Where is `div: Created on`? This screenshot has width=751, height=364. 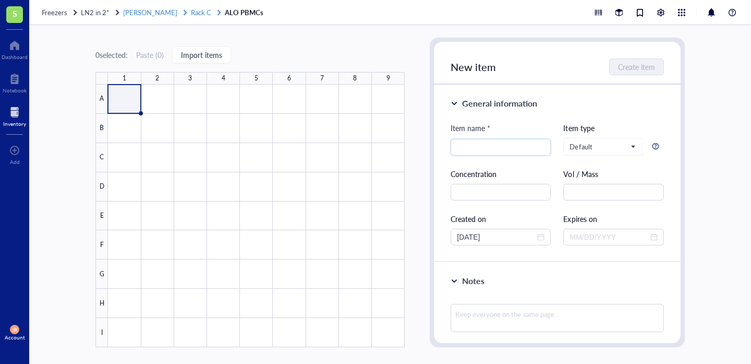
div: Created on is located at coordinates (501, 219).